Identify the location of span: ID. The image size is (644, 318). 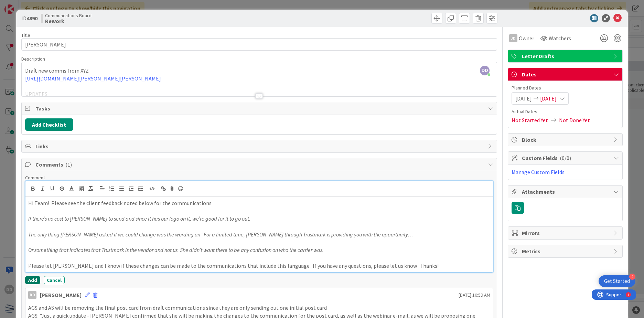
(29, 18).